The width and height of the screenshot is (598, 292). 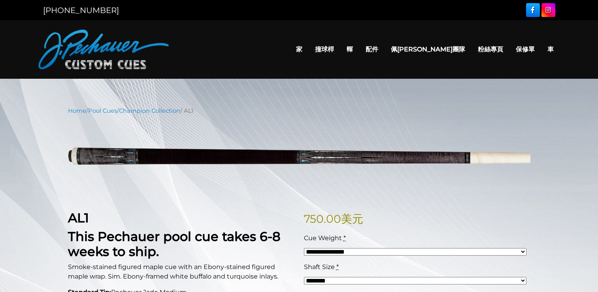 What do you see at coordinates (490, 49) in the screenshot?
I see `a: 粉絲專頁` at bounding box center [490, 49].